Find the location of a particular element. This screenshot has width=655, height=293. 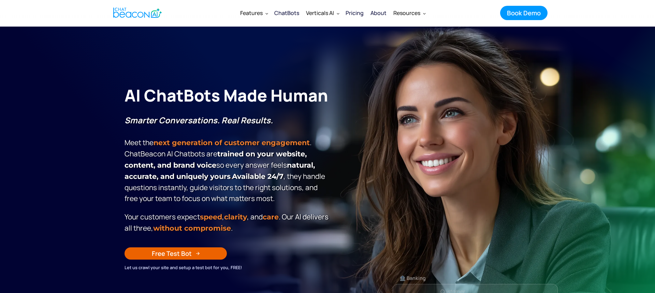

div: 🏦 Banking is located at coordinates (475, 278).